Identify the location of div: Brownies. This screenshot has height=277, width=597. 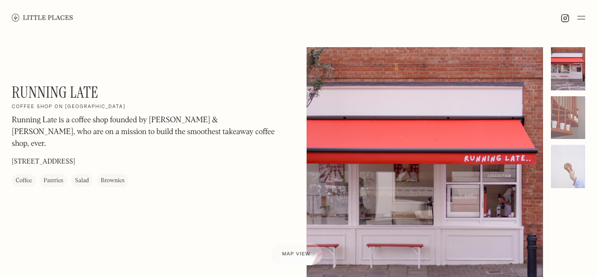
(112, 181).